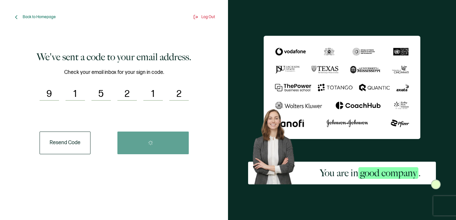 The height and width of the screenshot is (220, 456). I want to click on img: Sertifier Signup, so click(436, 185).